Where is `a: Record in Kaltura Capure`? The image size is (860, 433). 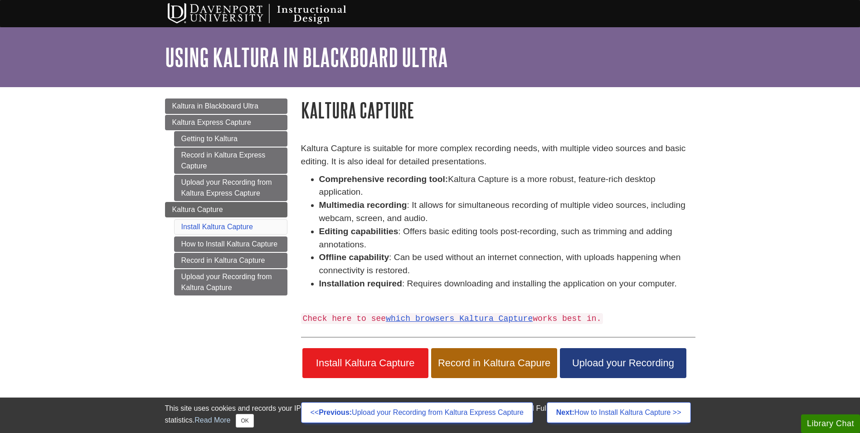
a: Record in Kaltura Capure is located at coordinates (494, 363).